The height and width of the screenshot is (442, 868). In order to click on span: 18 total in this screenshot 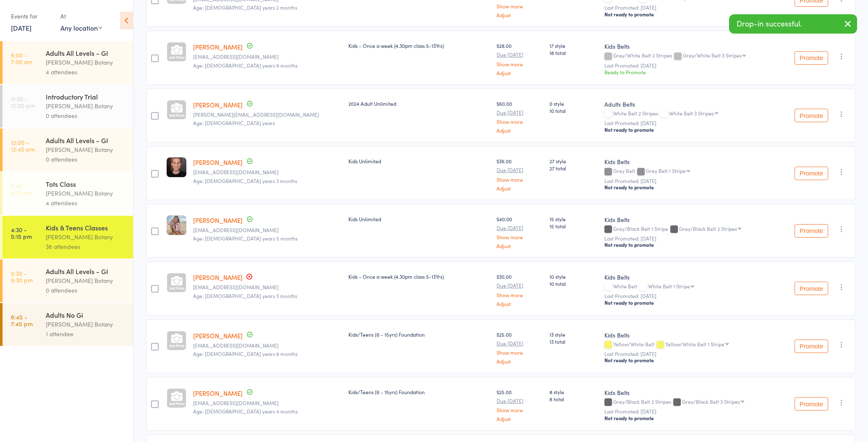, I will do `click(574, 53)`.